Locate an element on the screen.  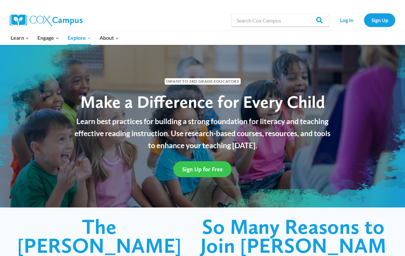
p: Learn best practices for building a strong foundation for literacy and teaching effective reading... is located at coordinates (203, 133).